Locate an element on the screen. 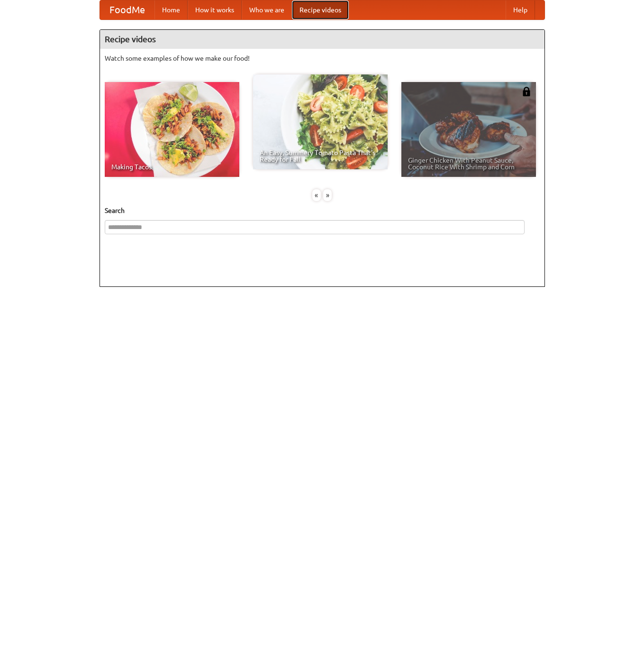 Image resolution: width=644 pixels, height=671 pixels. h4: Recipe videos is located at coordinates (322, 39).